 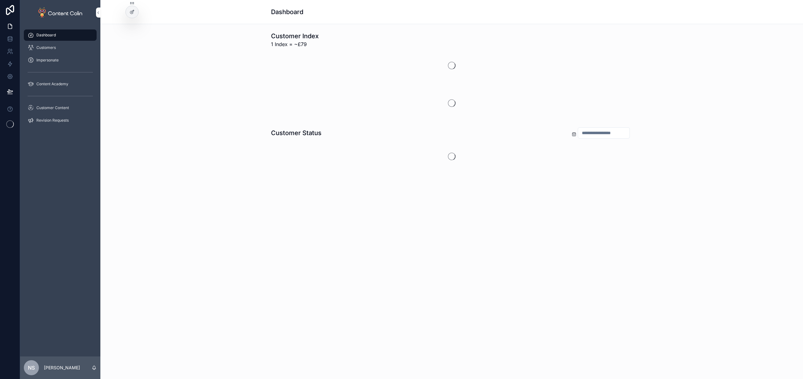 What do you see at coordinates (60, 13) in the screenshot?
I see `img: App logo` at bounding box center [60, 13].